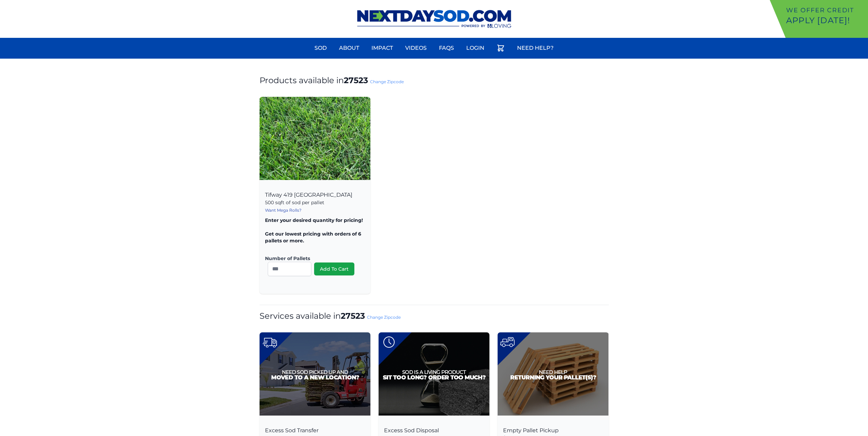 The width and height of the screenshot is (868, 436). What do you see at coordinates (434, 316) in the screenshot?
I see `h1: Services available in` at bounding box center [434, 316].